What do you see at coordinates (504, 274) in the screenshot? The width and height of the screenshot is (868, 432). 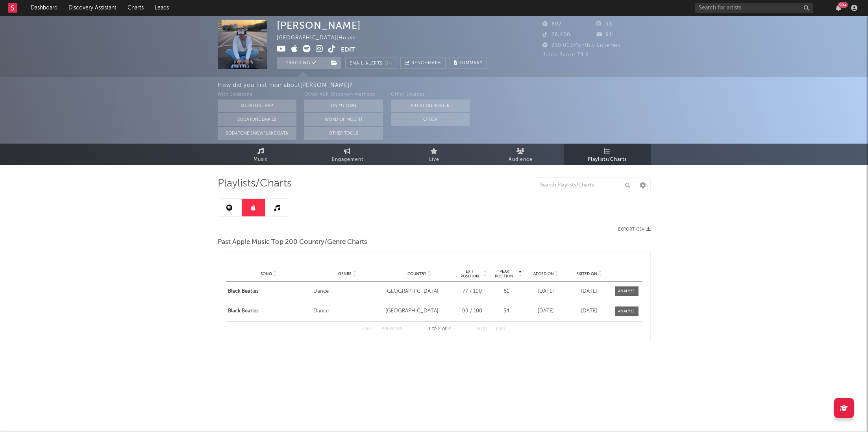 I see `span: Peak Position` at bounding box center [504, 274].